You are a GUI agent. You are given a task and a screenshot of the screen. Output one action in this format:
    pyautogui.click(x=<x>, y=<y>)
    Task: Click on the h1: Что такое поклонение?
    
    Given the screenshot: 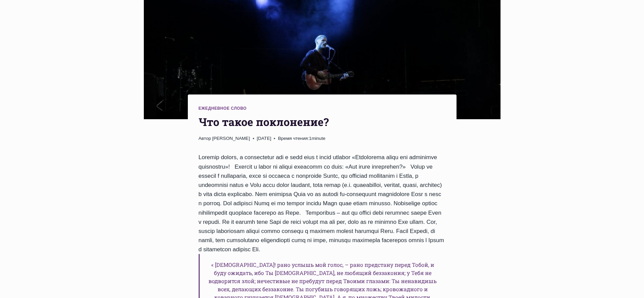 What is the action you would take?
    pyautogui.click(x=322, y=122)
    